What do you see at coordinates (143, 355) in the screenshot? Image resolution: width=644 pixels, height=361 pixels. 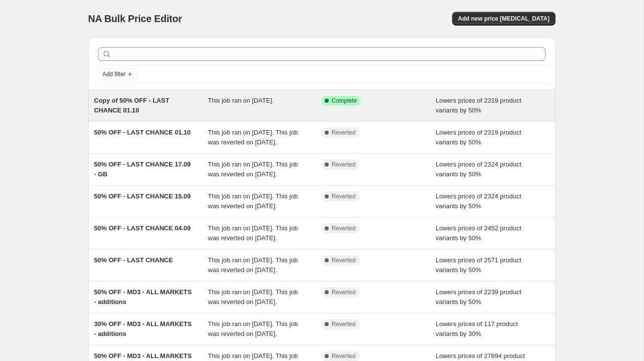 I see `span: 50% OFF - MD3 - ALL MARKETS` at bounding box center [143, 355].